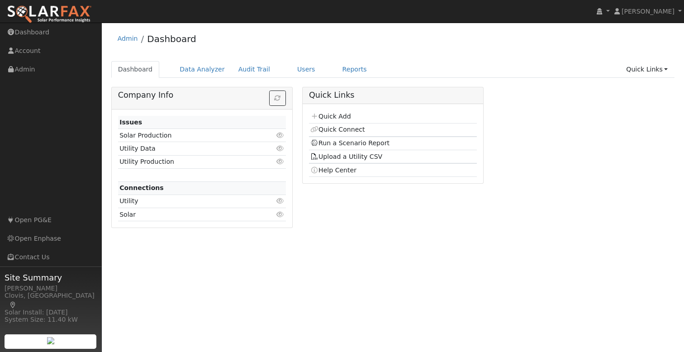 Image resolution: width=684 pixels, height=352 pixels. Describe the element at coordinates (202, 95) in the screenshot. I see `h5: Company Info` at that location.